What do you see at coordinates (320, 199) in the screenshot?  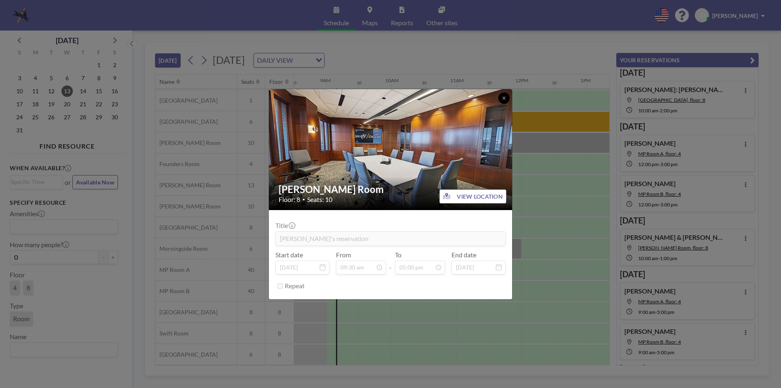 I see `span: Seats: 10` at bounding box center [320, 199].